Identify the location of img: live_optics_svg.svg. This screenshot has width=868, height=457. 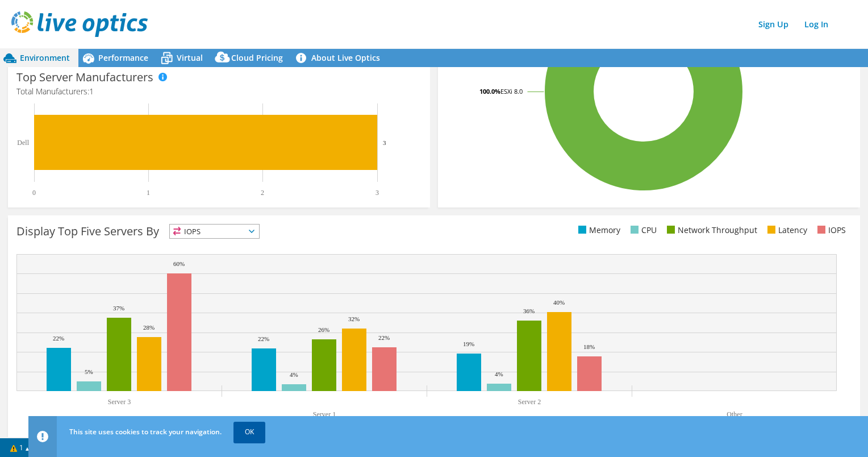
(80, 24).